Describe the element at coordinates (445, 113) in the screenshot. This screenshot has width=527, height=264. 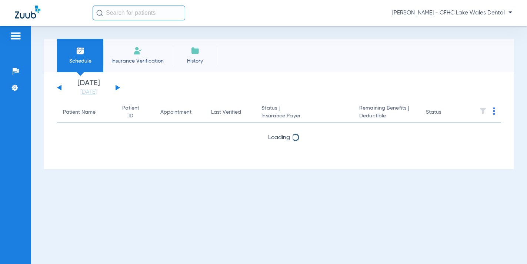
I see `th: Status` at that location.